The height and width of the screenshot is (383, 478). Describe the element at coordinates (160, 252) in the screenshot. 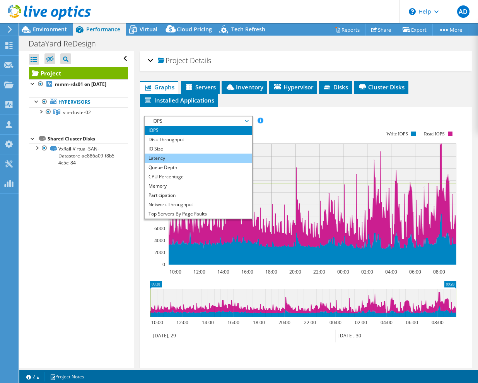

I see `text: 2000` at that location.